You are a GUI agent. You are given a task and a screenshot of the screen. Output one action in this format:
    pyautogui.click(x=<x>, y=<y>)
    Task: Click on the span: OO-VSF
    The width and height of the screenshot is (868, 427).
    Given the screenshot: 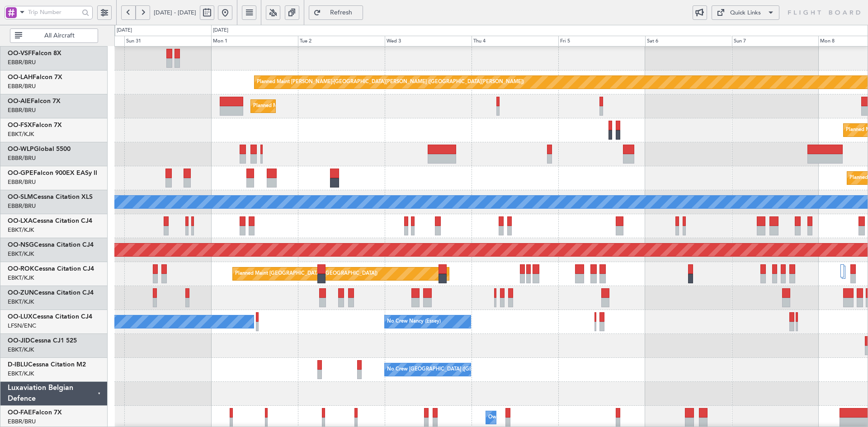 What is the action you would take?
    pyautogui.click(x=20, y=54)
    